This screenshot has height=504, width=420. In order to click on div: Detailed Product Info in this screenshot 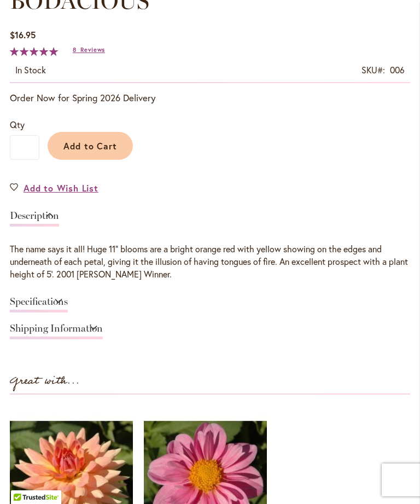, I will do `click(210, 275)`.